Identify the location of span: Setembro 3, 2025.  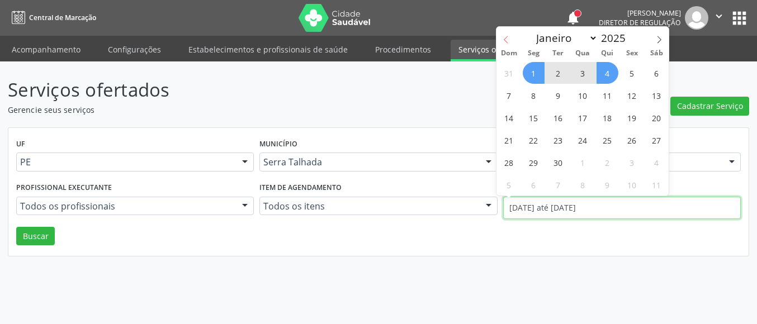
(583, 73).